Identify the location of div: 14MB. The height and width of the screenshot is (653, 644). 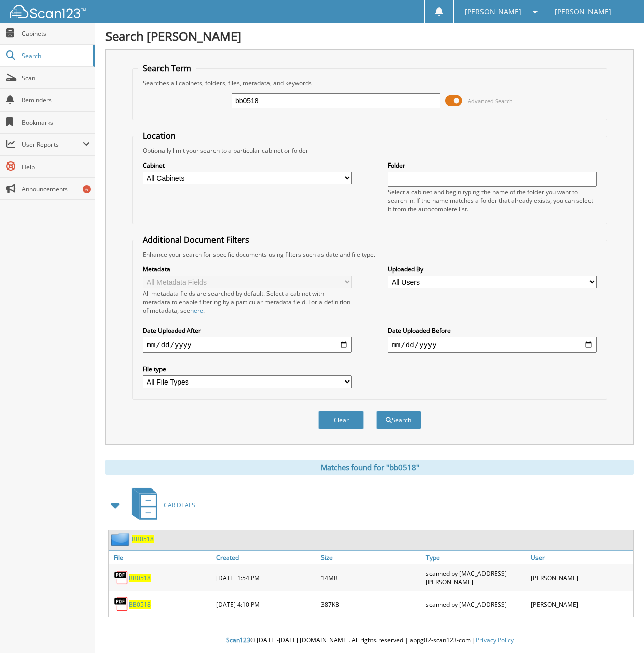
(371, 578).